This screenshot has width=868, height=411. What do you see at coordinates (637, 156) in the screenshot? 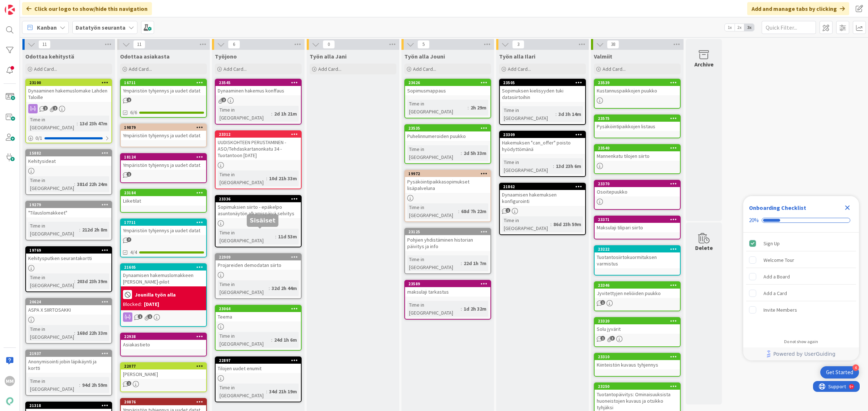
I see `div: Mannenkatu tilojen siirto` at bounding box center [637, 156].